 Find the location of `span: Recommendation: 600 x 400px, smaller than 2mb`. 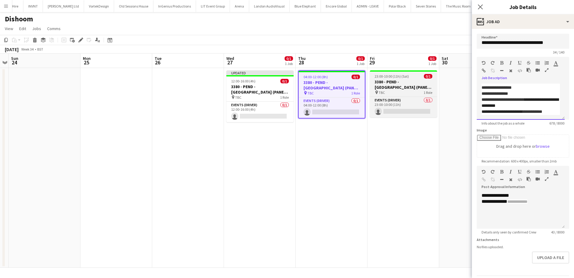

span: Recommendation: 600 x 400px, smaller than 2mb is located at coordinates (519, 161).